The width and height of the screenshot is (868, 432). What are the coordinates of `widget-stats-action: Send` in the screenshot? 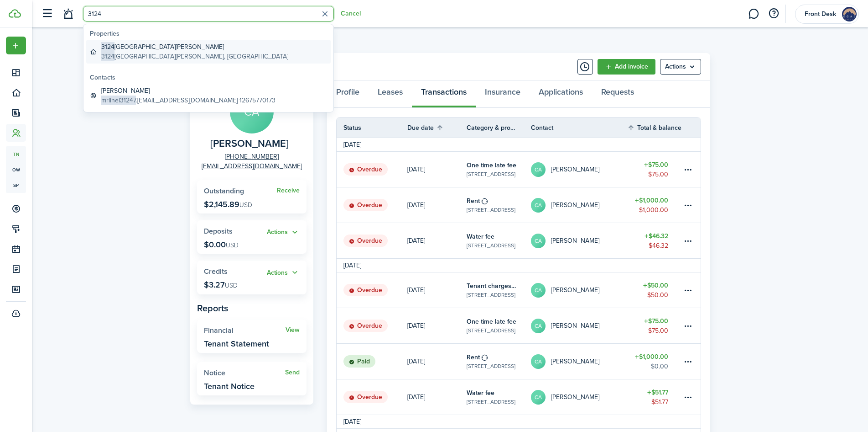 It's located at (292, 373).